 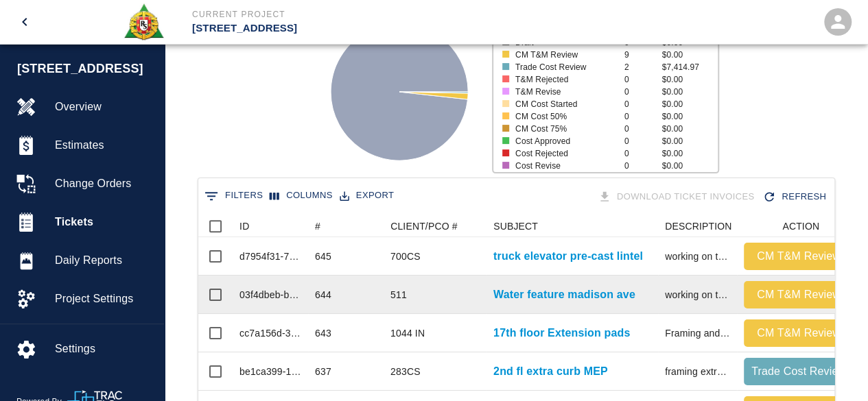 I want to click on span: Change Orders, so click(x=104, y=184).